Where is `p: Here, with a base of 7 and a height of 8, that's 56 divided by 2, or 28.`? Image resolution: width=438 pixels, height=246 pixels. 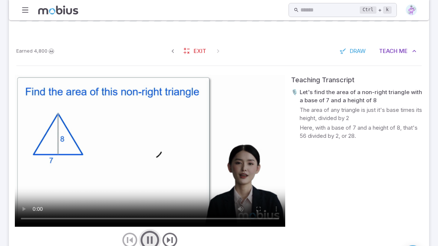
p: Here, with a base of 7 and a height of 8, that's 56 divided by 2, or 28. is located at coordinates (361, 132).